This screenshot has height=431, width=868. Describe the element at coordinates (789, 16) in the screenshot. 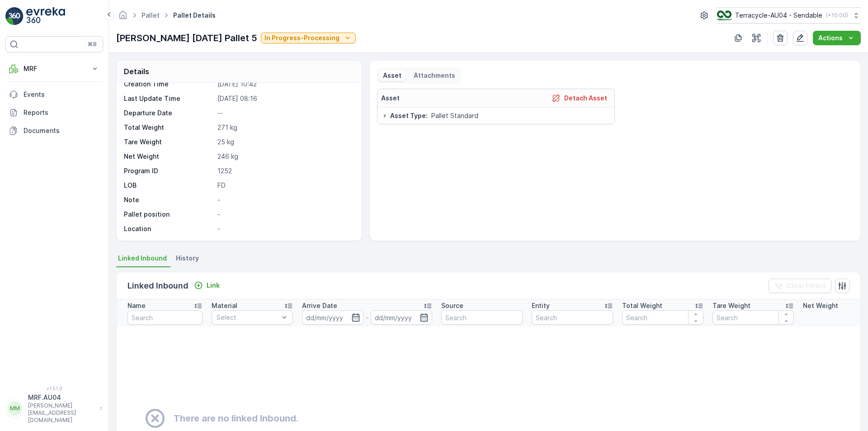

I see `button: Terracycle-AU04 - Sendable(+10:00)` at that location.